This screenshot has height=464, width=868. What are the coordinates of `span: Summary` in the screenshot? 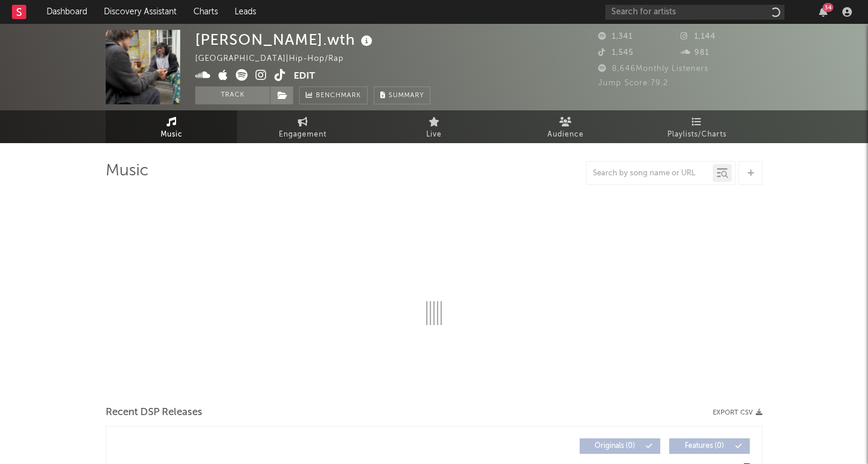 It's located at (406, 96).